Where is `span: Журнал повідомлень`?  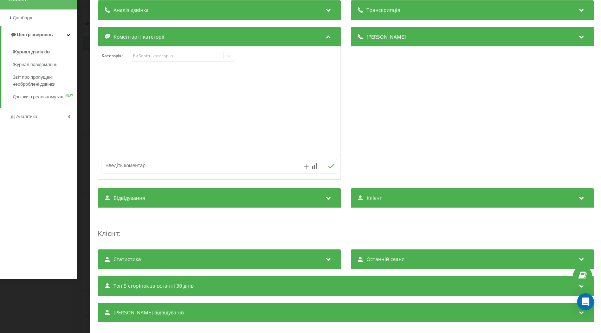
span: Журнал повідомлень is located at coordinates (35, 65).